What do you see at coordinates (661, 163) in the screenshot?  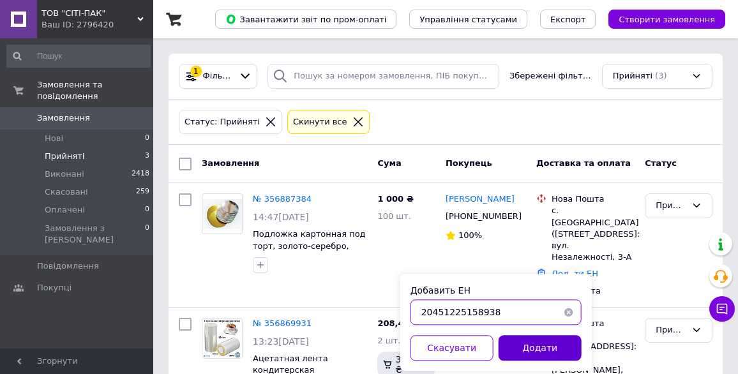 I see `span: Статус` at bounding box center [661, 163].